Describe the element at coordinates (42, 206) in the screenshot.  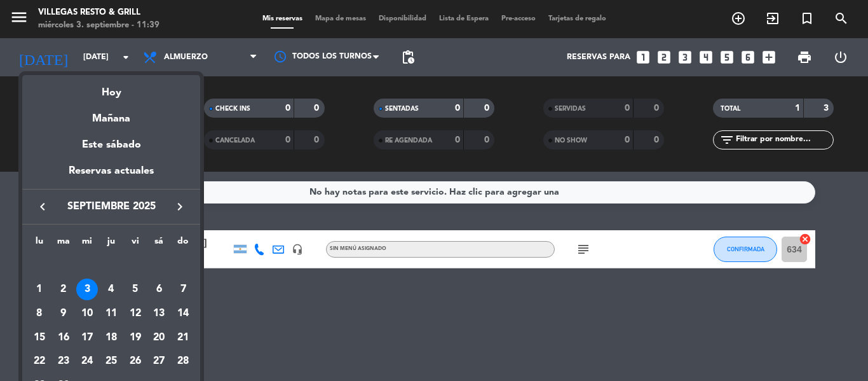
I see `button: keyboard_arrow_left` at that location.